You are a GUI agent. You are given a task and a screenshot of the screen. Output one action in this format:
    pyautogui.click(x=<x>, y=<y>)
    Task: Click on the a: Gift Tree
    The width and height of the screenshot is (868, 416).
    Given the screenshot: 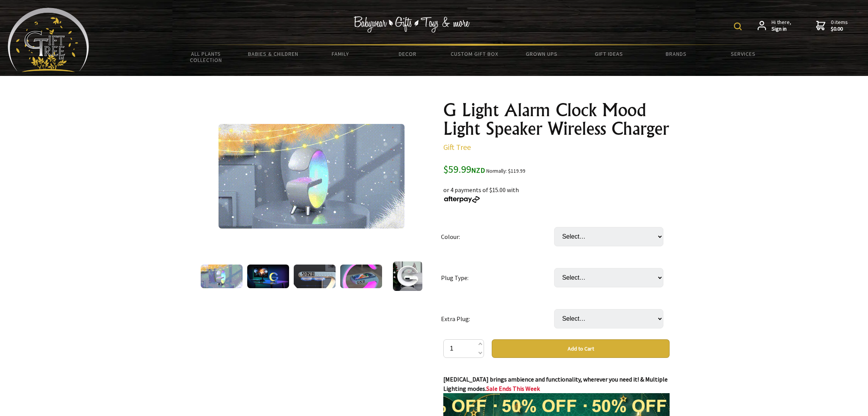 What is the action you would take?
    pyautogui.click(x=457, y=147)
    